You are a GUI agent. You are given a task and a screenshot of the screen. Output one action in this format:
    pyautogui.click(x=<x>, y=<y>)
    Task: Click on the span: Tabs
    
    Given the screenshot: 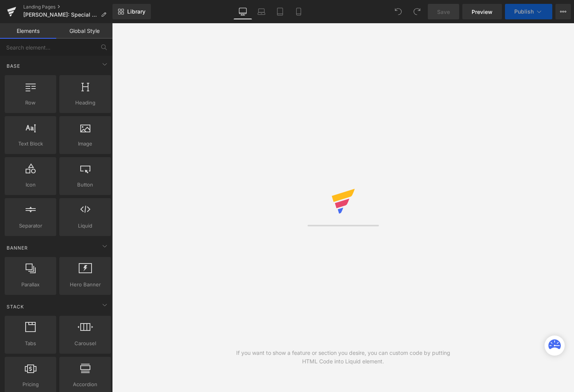 What is the action you would take?
    pyautogui.click(x=30, y=344)
    